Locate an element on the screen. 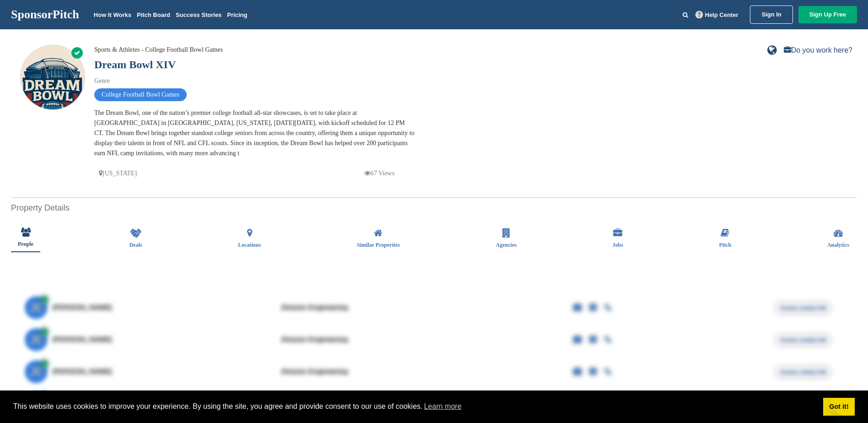 The height and width of the screenshot is (423, 868). a: SponsorPitch is located at coordinates (45, 15).